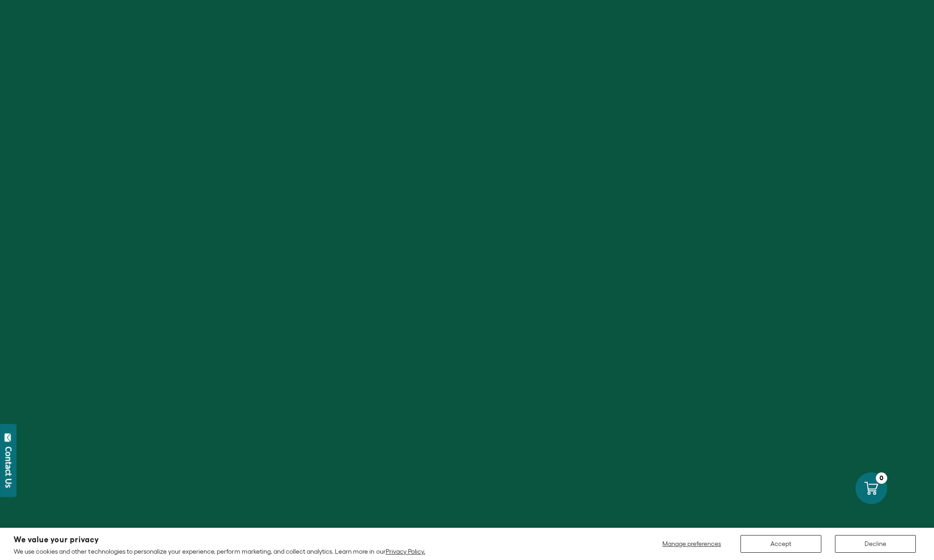 This screenshot has width=934, height=560. Describe the element at coordinates (875, 544) in the screenshot. I see `button: Decline` at that location.